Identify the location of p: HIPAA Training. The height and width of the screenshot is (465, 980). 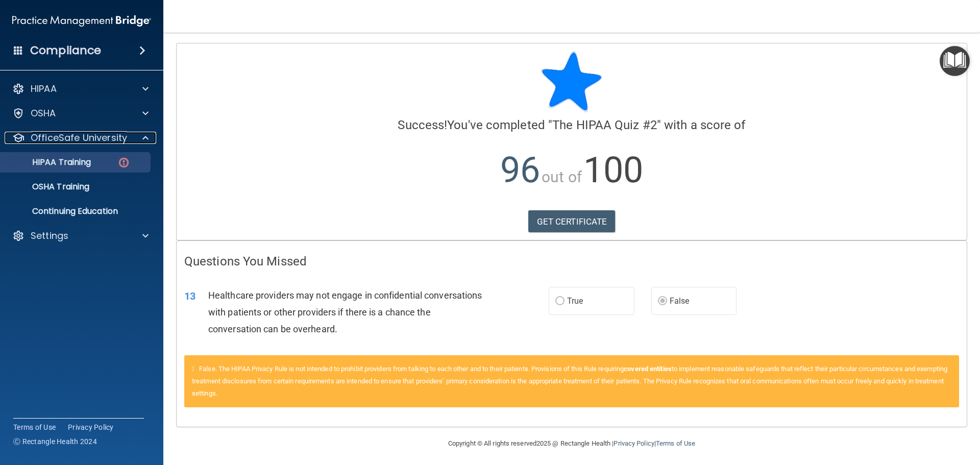
(48, 163).